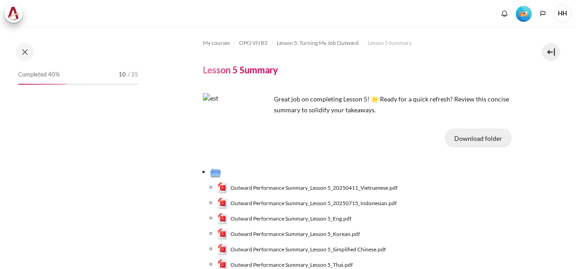 This screenshot has width=576, height=269. What do you see at coordinates (223, 219) in the screenshot?
I see `img: Outward Performance Summary_Lesson 5_Eng.pdf` at bounding box center [223, 219].